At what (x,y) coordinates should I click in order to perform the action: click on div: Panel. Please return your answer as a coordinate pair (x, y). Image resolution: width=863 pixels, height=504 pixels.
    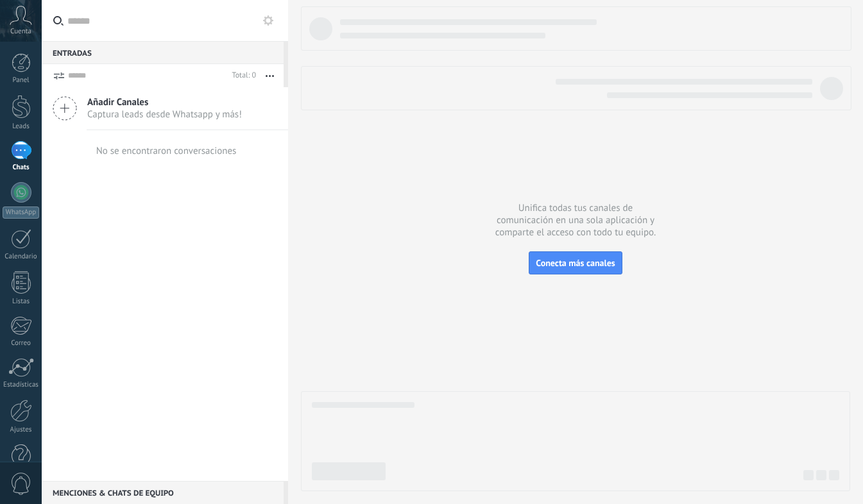
    Looking at the image, I should click on (21, 80).